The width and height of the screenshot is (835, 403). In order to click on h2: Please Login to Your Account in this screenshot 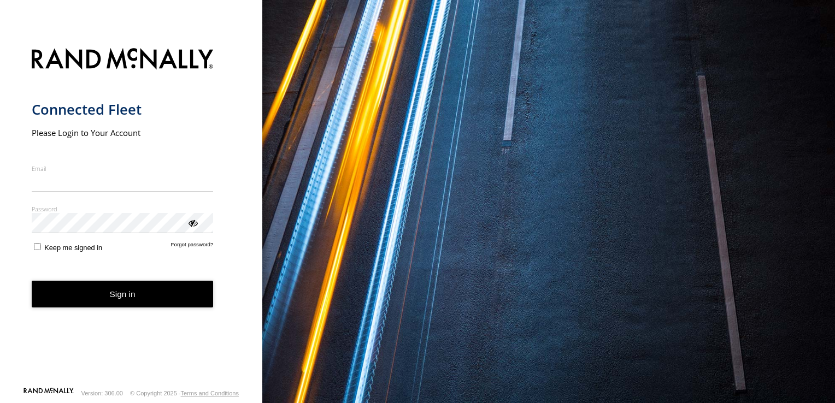, I will do `click(122, 133)`.